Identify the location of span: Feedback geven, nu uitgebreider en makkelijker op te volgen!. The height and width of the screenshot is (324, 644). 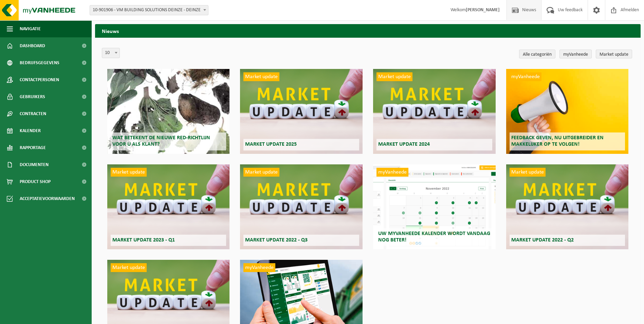
(557, 141).